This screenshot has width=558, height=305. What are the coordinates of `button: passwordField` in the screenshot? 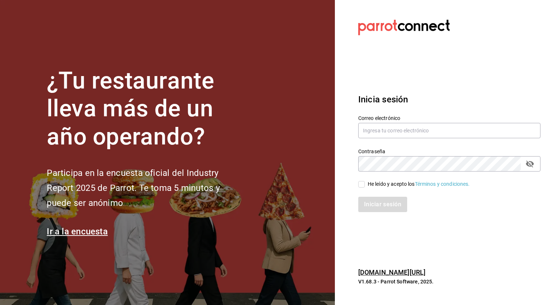 It's located at (530, 164).